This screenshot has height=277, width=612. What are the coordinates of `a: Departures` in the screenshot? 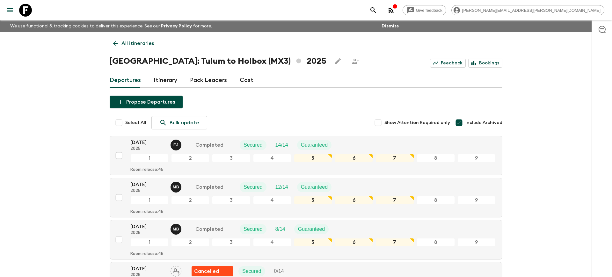 It's located at (125, 80).